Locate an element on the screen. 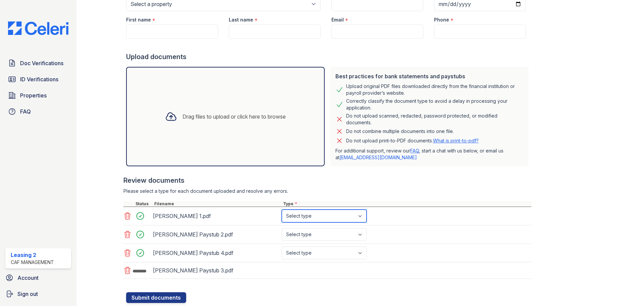 Image resolution: width=644 pixels, height=306 pixels. p: For additional support, review our , start a chat with us below, or email us at is located at coordinates (429, 154).